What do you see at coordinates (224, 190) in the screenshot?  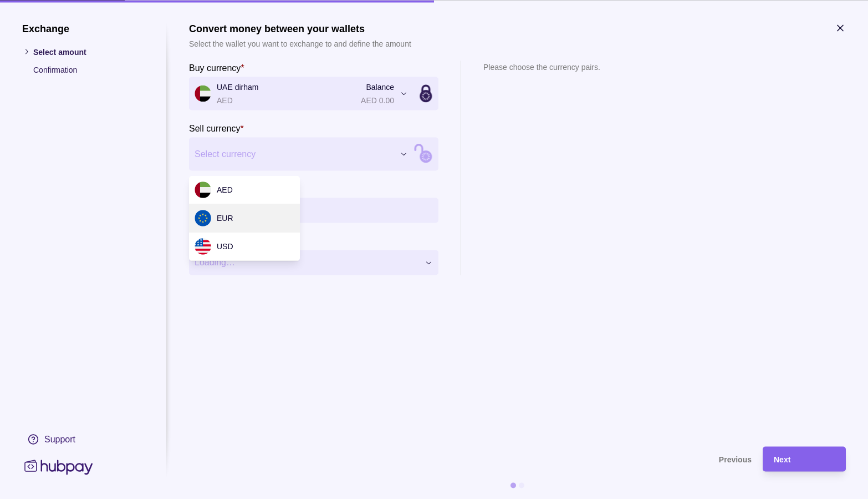 I see `span: AED` at bounding box center [224, 190].